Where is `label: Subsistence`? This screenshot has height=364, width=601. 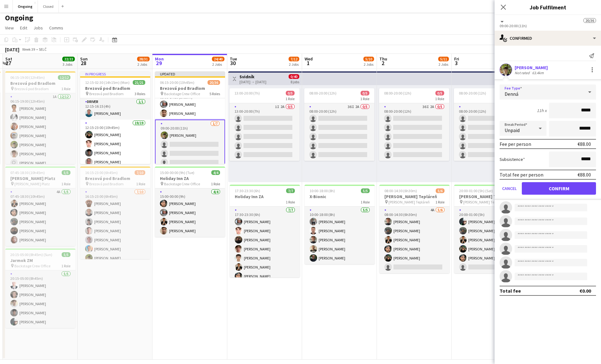 label: Subsistence is located at coordinates (512, 159).